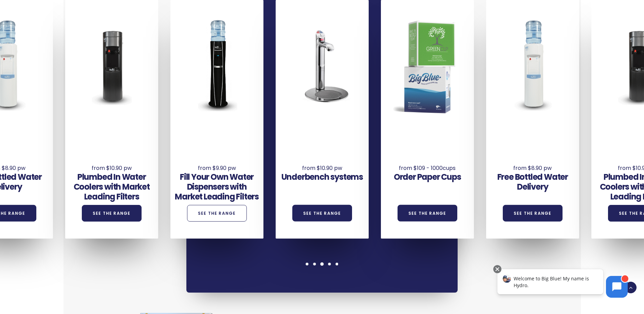 The height and width of the screenshot is (314, 644). I want to click on a: Free Bottled Water Delivery, so click(533, 182).